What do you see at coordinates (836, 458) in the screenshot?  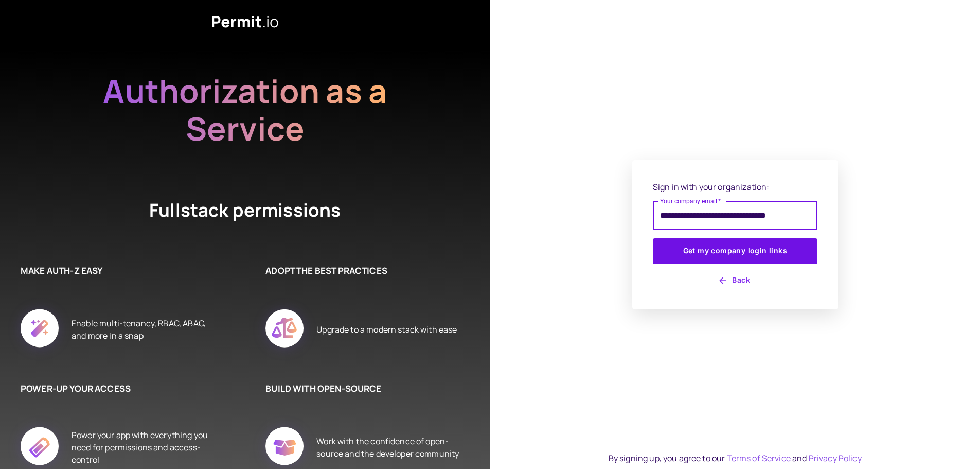 I see `a: Privacy Policy` at bounding box center [836, 458].